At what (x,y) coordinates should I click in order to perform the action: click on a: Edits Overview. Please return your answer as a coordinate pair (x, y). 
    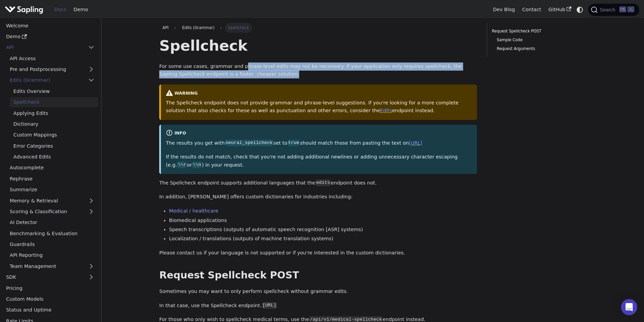
    Looking at the image, I should click on (54, 91).